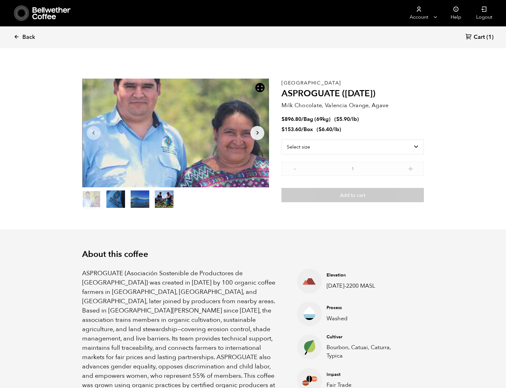 This screenshot has height=388, width=506. What do you see at coordinates (291, 119) in the screenshot?
I see `bdi: 896.80` at bounding box center [291, 119].